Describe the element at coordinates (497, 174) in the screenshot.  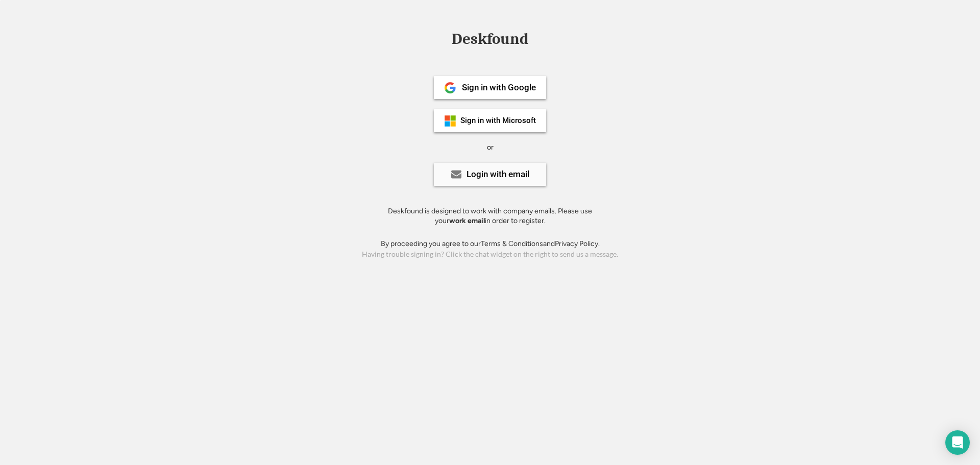
I see `div: Login with email` at that location.